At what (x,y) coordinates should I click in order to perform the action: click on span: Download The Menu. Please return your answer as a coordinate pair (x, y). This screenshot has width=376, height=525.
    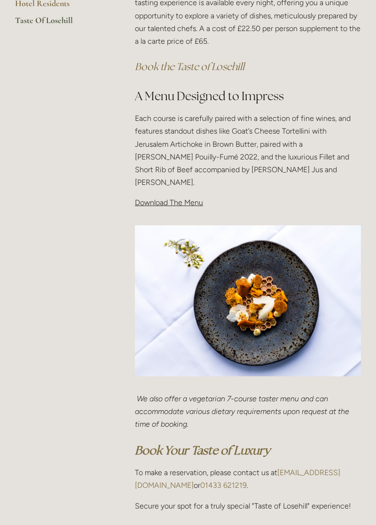
    Looking at the image, I should click on (169, 202).